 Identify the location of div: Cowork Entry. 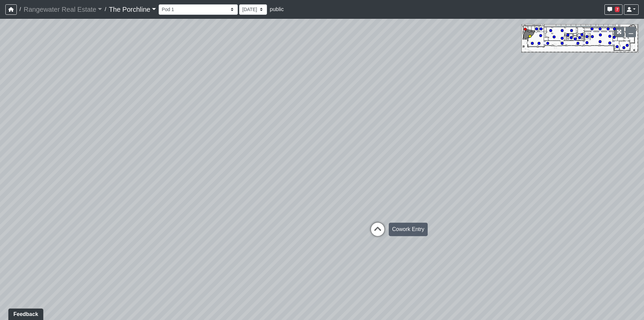
(408, 229).